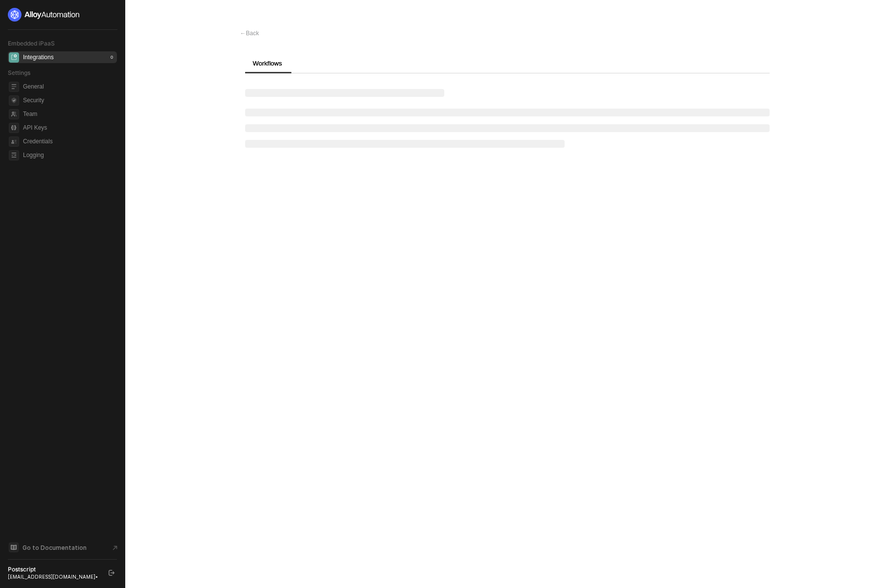 The image size is (889, 588). What do you see at coordinates (14, 100) in the screenshot?
I see `span: security` at bounding box center [14, 100].